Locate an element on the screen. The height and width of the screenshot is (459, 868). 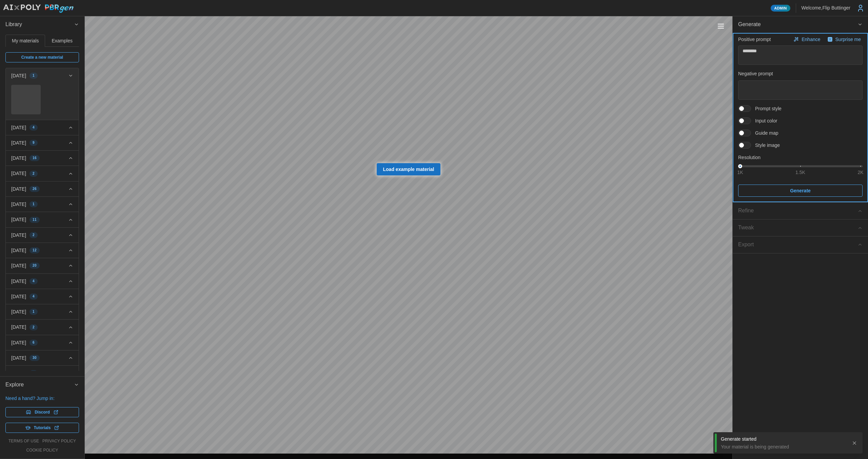
span: Tweak is located at coordinates (797, 228).